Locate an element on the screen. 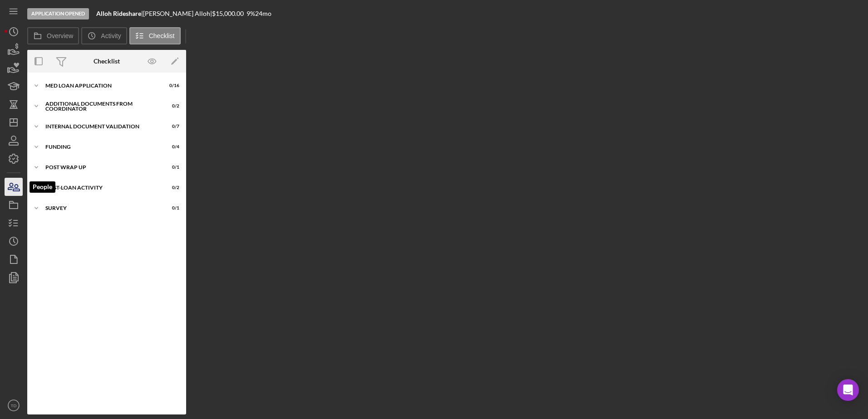 This screenshot has height=419, width=868. div: Funding is located at coordinates (101, 147).